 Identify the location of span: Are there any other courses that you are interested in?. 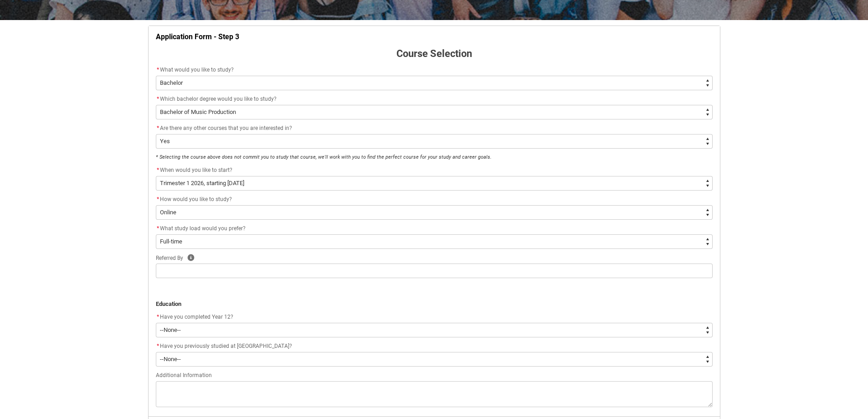
(226, 128).